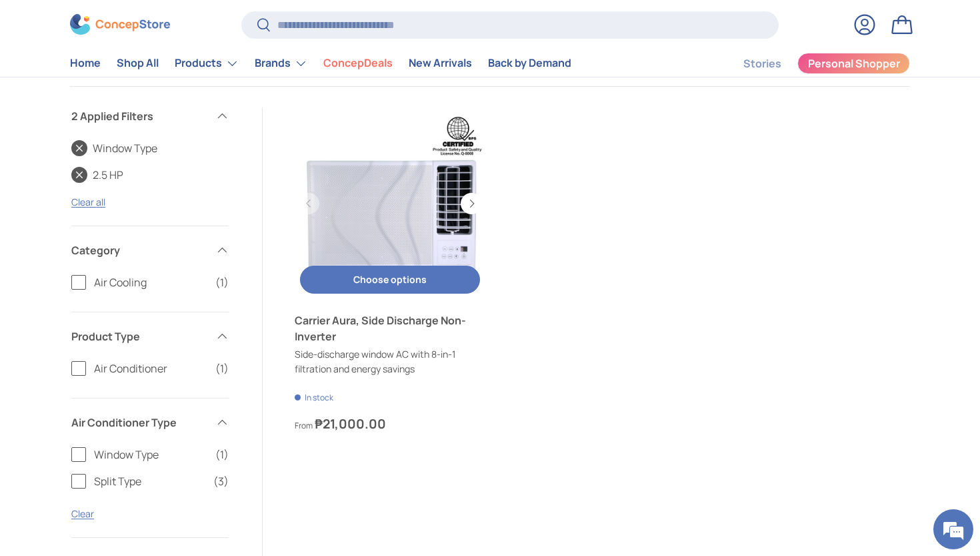  I want to click on a: Clear all, so click(88, 201).